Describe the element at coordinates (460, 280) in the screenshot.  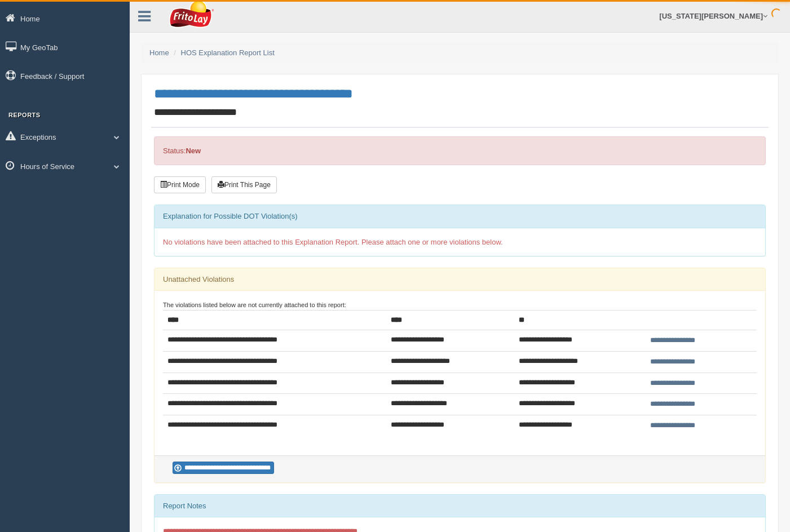
I see `div: Unattached Violations` at that location.